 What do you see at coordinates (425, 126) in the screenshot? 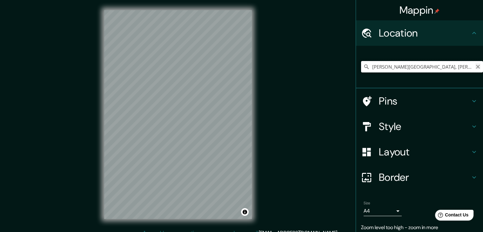
I see `h4: Style` at bounding box center [425, 126].